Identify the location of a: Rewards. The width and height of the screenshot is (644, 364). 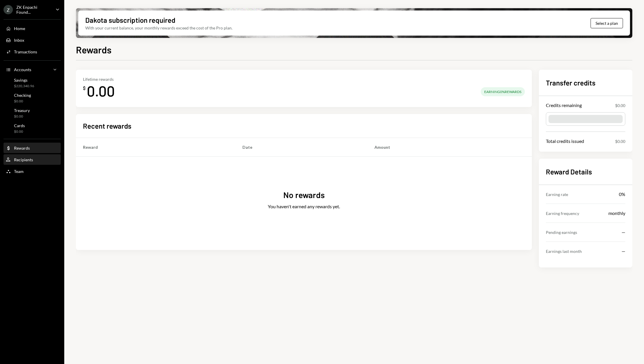
(32, 148).